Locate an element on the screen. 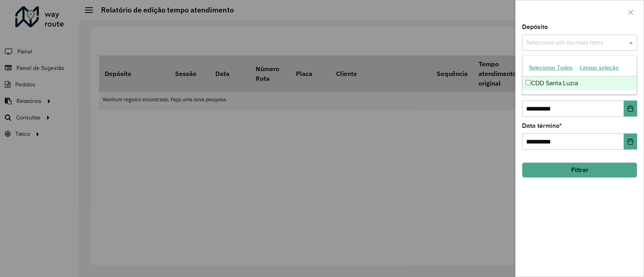 This screenshot has width=644, height=277. ng-dropdown-panel: Options list is located at coordinates (580, 75).